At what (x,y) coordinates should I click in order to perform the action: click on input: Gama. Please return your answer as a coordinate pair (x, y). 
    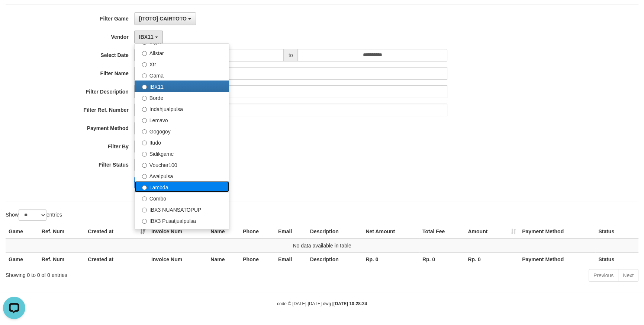
    Looking at the image, I should click on (144, 76).